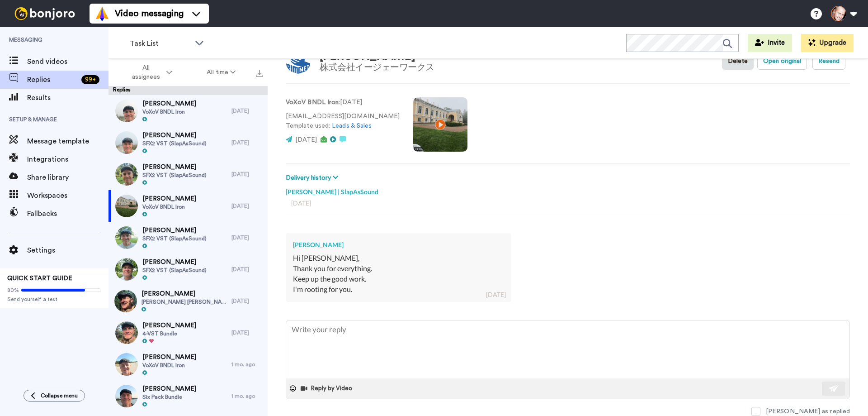 The image size is (868, 416). I want to click on img: Image of Satoshi KATO, so click(298, 61).